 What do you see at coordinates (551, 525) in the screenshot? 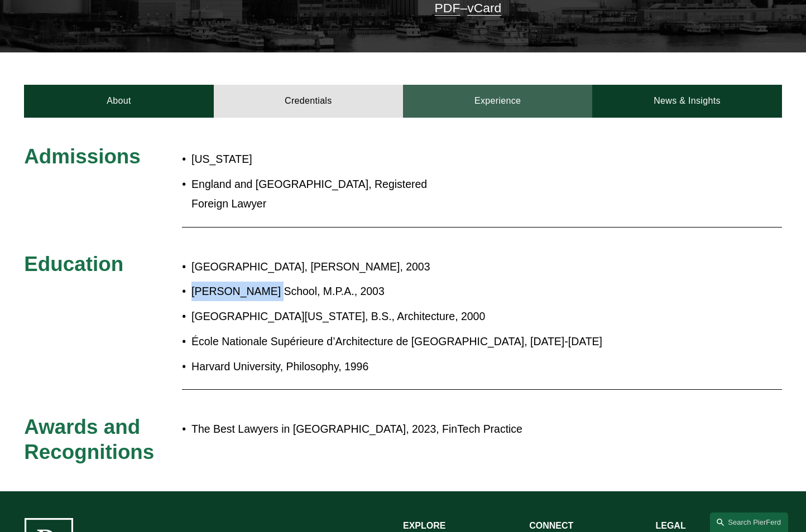
I see `strong: CONNECT` at bounding box center [551, 525].